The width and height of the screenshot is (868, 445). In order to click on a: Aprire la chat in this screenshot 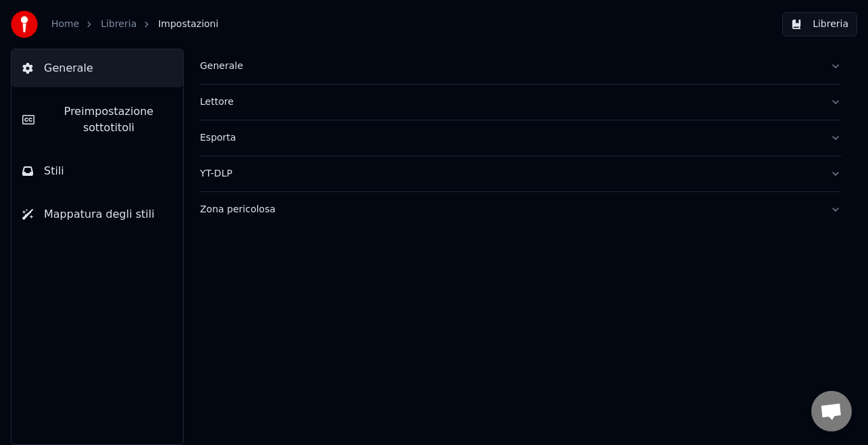, I will do `click(831, 411)`.